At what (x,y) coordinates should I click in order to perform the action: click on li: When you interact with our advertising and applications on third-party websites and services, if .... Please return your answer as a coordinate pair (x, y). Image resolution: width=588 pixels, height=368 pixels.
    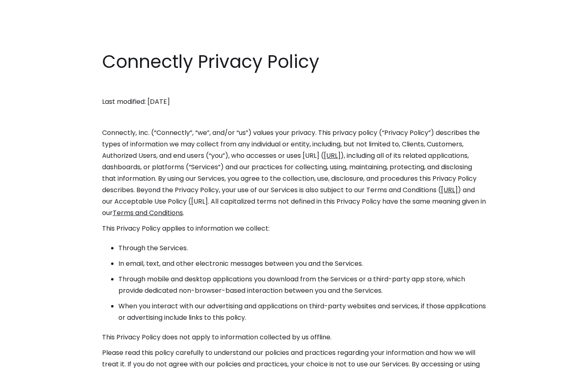
    Looking at the image, I should click on (302, 312).